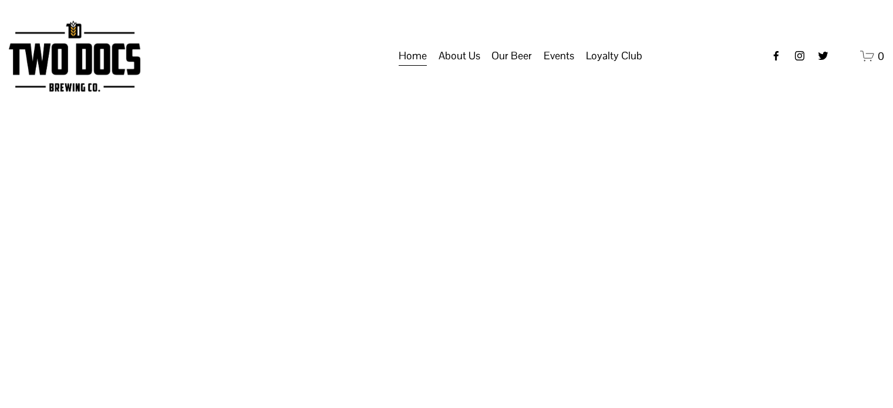 This screenshot has height=408, width=893. What do you see at coordinates (511, 56) in the screenshot?
I see `span: Our Beer` at bounding box center [511, 56].